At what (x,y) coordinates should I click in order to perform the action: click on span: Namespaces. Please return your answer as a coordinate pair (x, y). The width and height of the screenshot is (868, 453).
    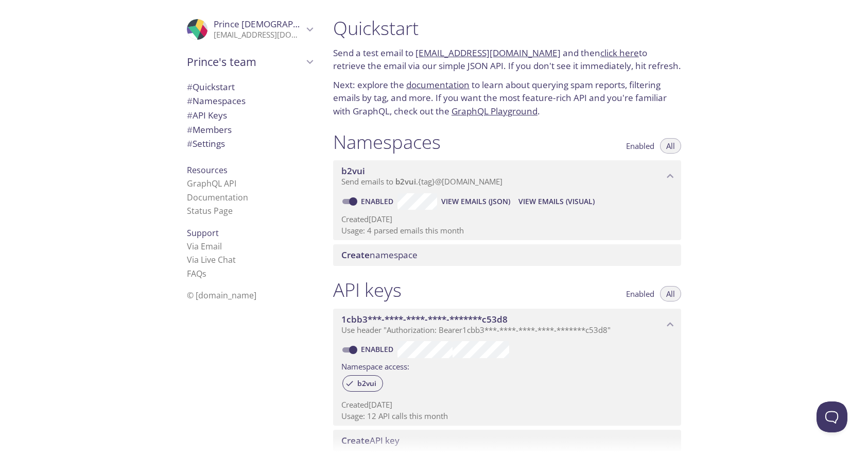
    Looking at the image, I should click on (216, 100).